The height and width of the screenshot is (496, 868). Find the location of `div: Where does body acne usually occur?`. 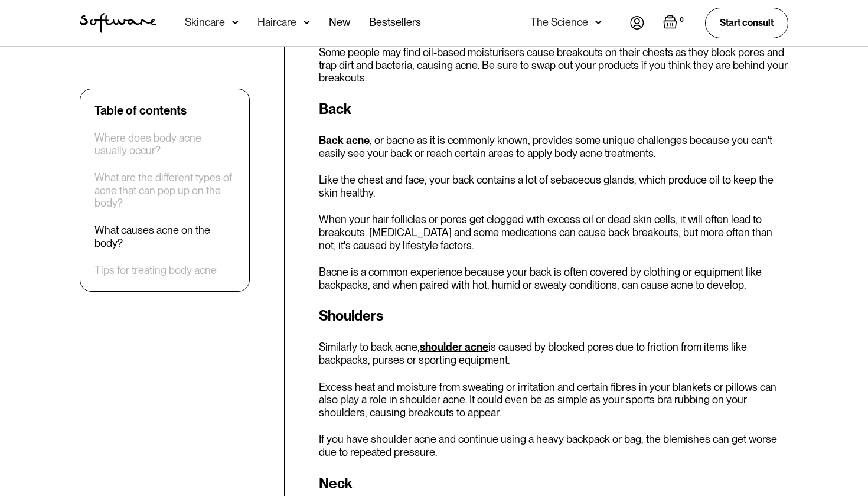

div: Where does body acne usually occur? is located at coordinates (165, 144).